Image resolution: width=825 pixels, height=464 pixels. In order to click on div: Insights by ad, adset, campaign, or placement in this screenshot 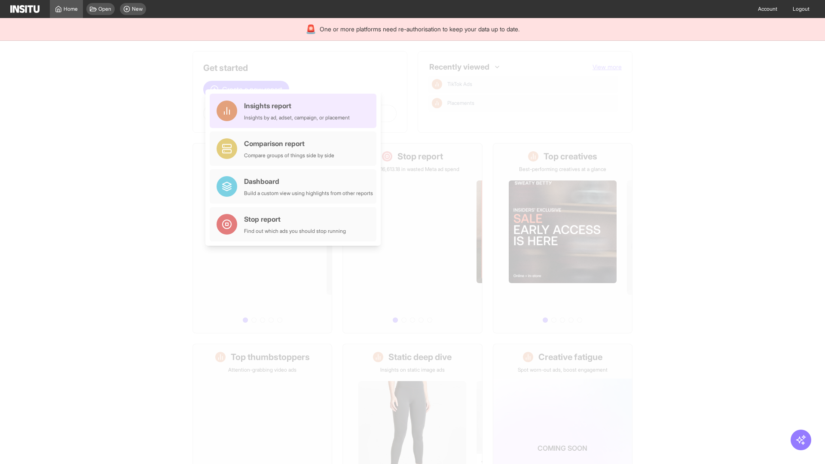, I will do `click(297, 118)`.